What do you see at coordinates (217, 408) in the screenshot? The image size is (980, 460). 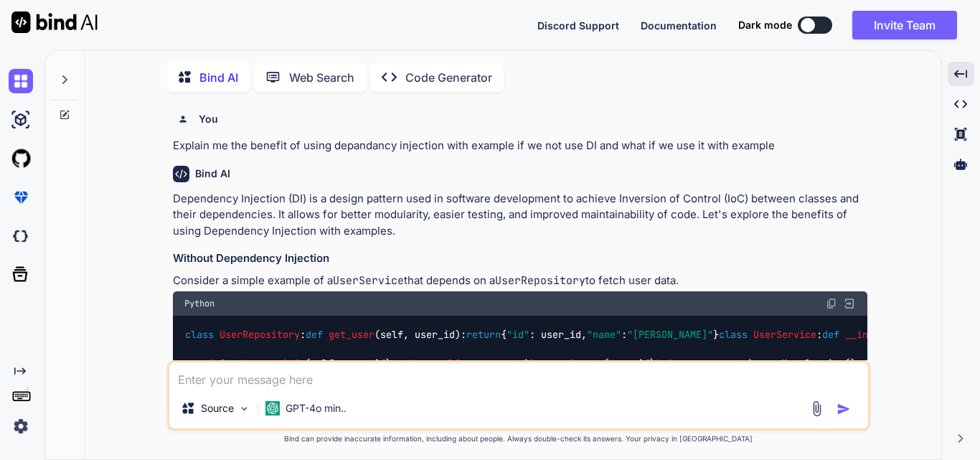 I see `p: Source` at bounding box center [217, 408].